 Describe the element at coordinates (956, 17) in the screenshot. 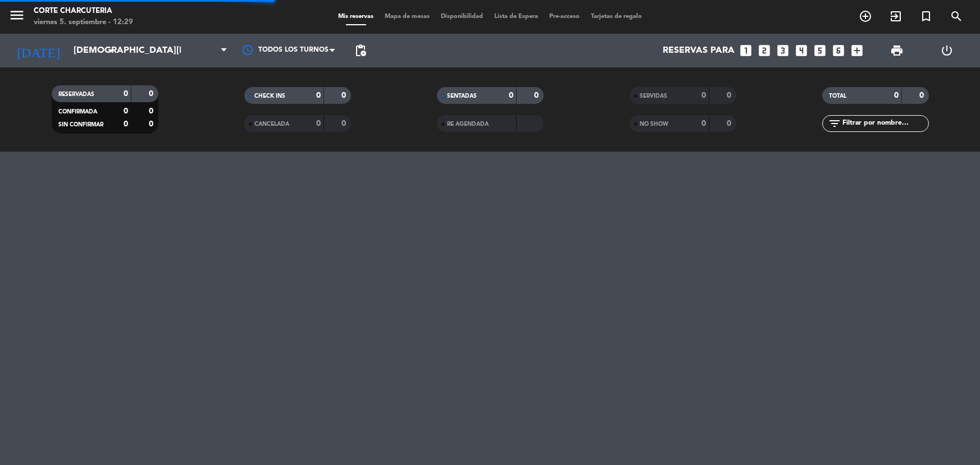

I see `i: search` at that location.